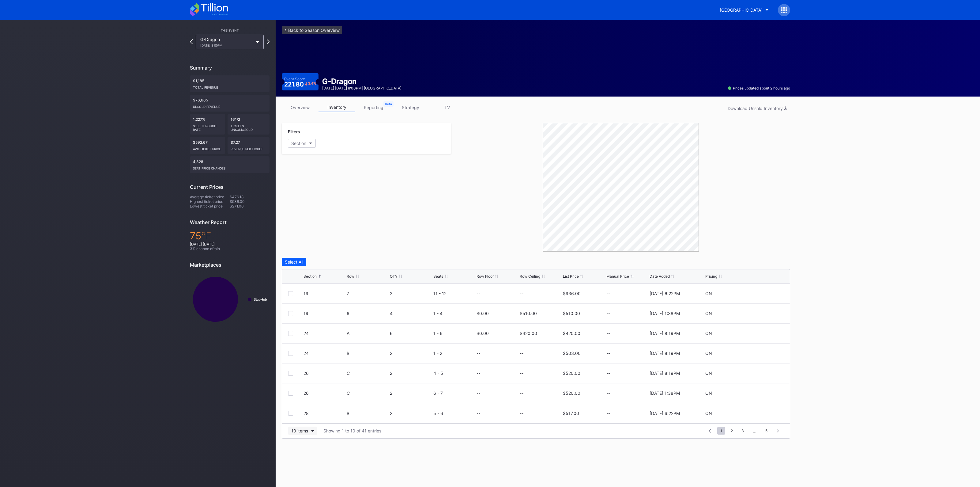 This screenshot has width=980, height=487. I want to click on button: Section, so click(301, 143).